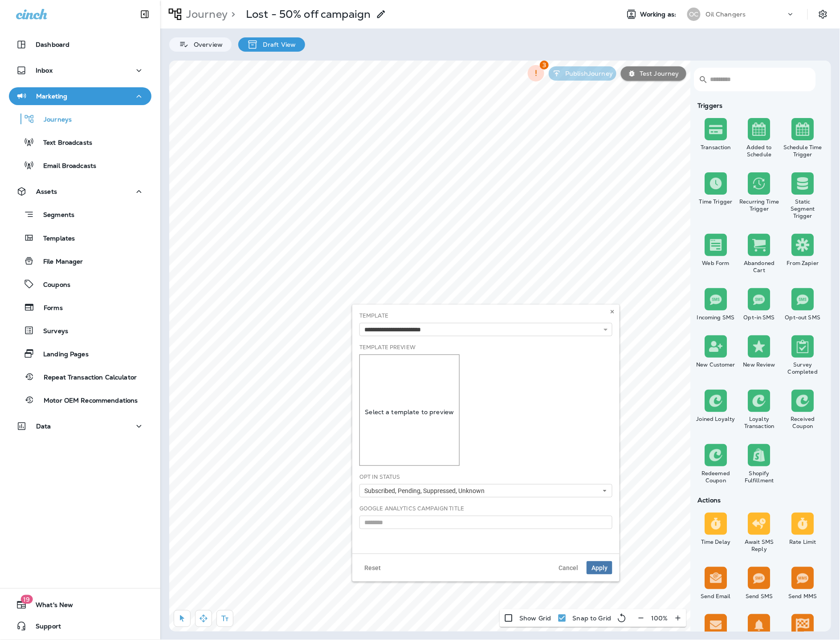 This screenshot has width=840, height=640. What do you see at coordinates (726, 14) in the screenshot?
I see `p: Oil Changers` at bounding box center [726, 14].